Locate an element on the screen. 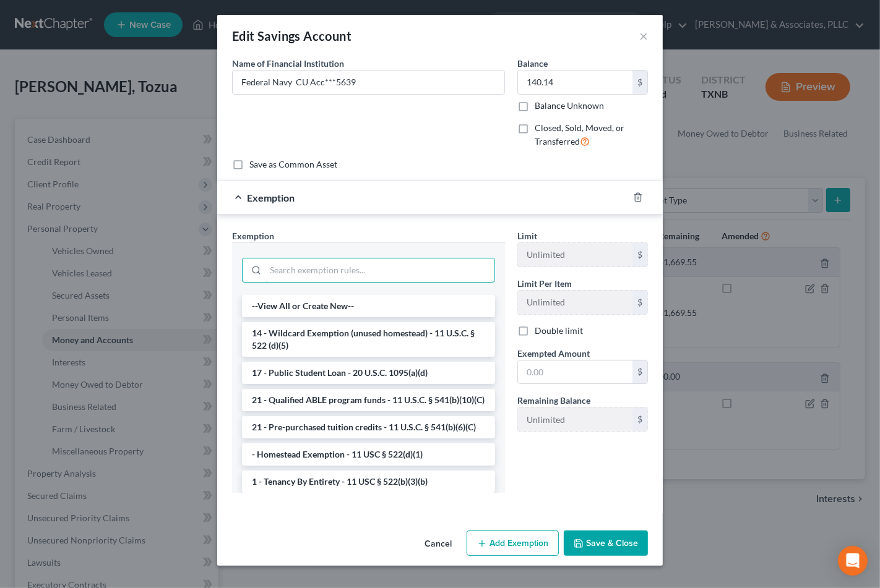 Image resolution: width=880 pixels, height=588 pixels. label: Double limit is located at coordinates (559, 330).